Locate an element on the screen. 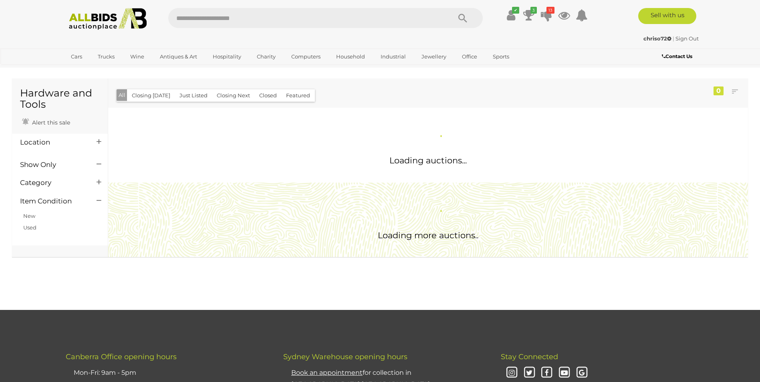  span: Stay Connected is located at coordinates (529, 357).